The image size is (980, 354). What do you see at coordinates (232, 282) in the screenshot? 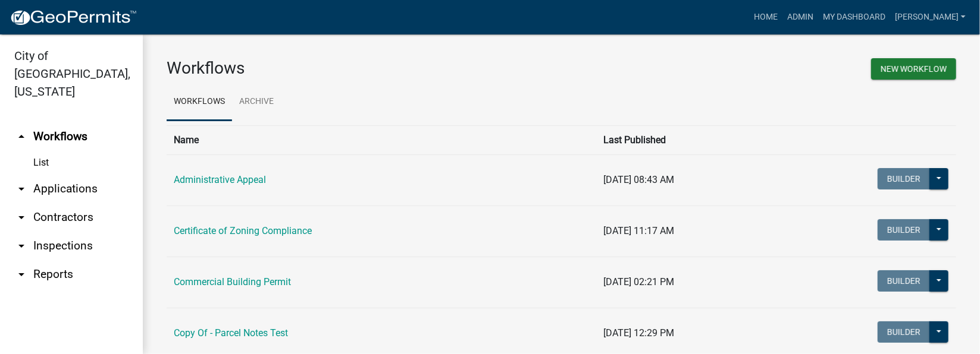
I see `a: Commercial Building Permit` at bounding box center [232, 282].